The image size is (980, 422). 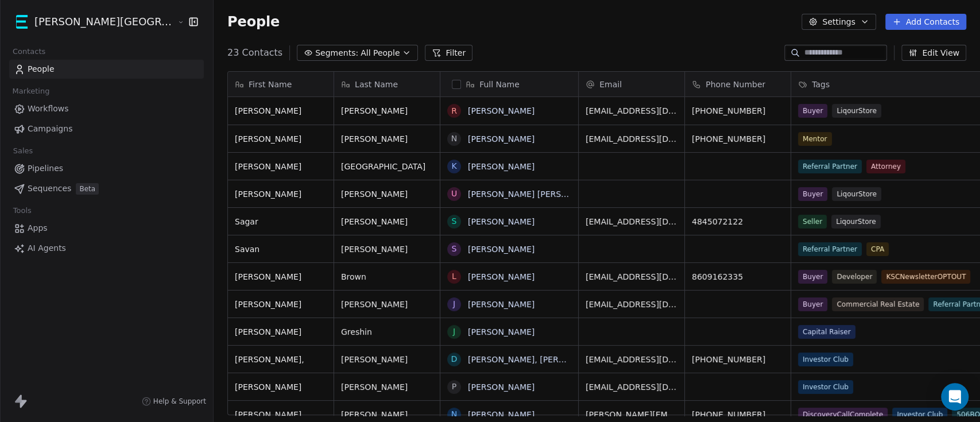 What do you see at coordinates (47, 248) in the screenshot?
I see `span: AI Agents` at bounding box center [47, 248].